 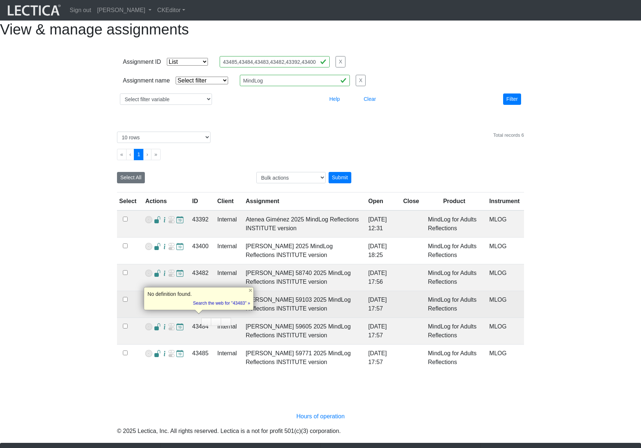 What do you see at coordinates (200, 278) in the screenshot?
I see `td: 43482` at bounding box center [200, 278].